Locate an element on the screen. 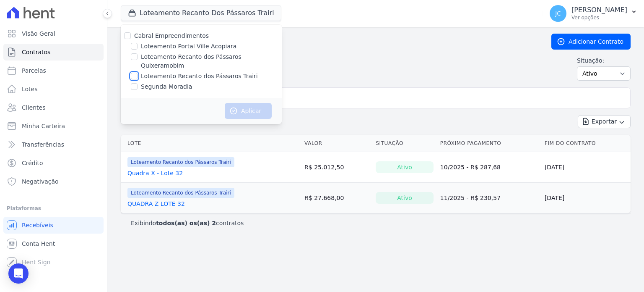  a: Recebíveis is located at coordinates (53, 225).